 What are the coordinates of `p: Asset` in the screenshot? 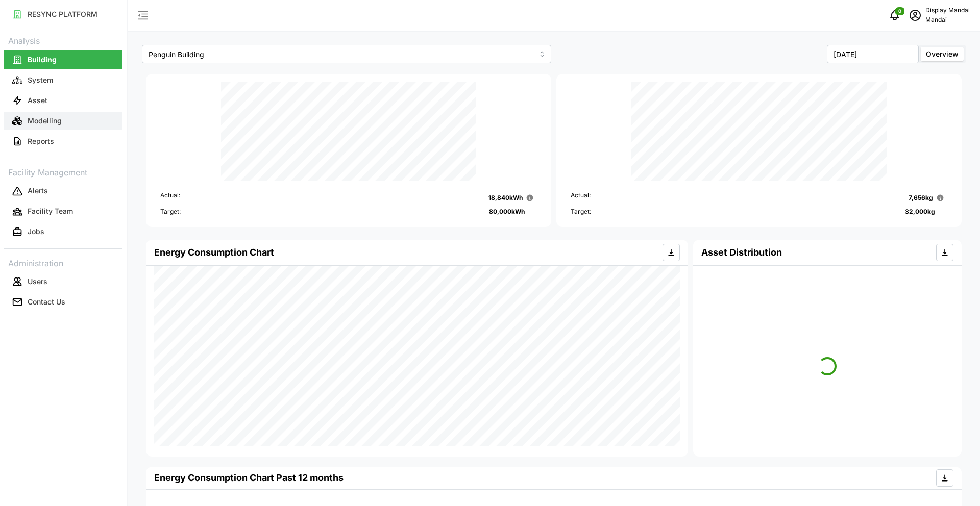 It's located at (37, 101).